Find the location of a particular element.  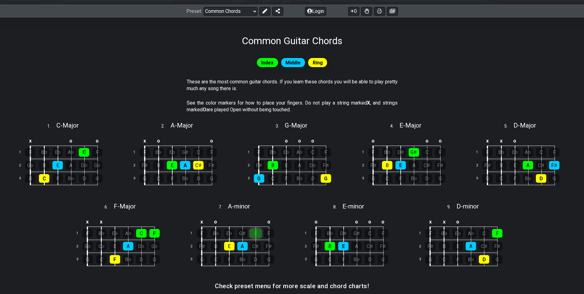

button: Login is located at coordinates (315, 11).